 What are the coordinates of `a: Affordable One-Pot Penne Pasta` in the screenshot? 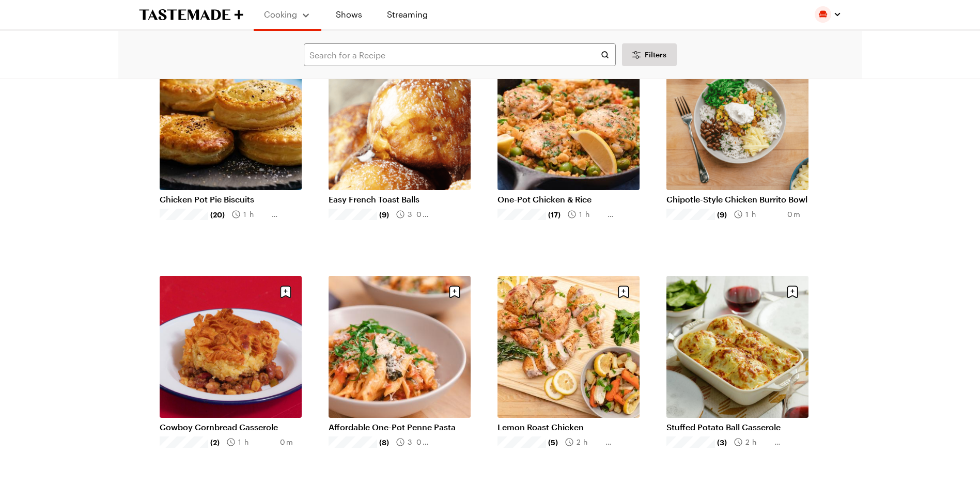 It's located at (399, 427).